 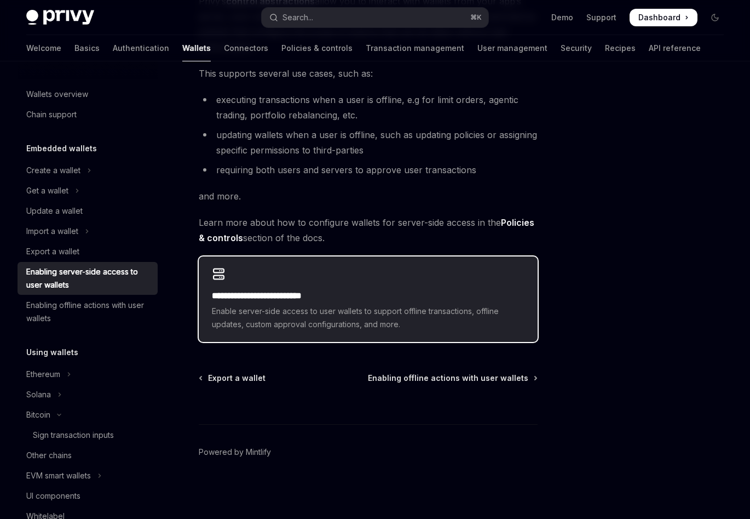 What do you see at coordinates (141, 48) in the screenshot?
I see `a: Authentication` at bounding box center [141, 48].